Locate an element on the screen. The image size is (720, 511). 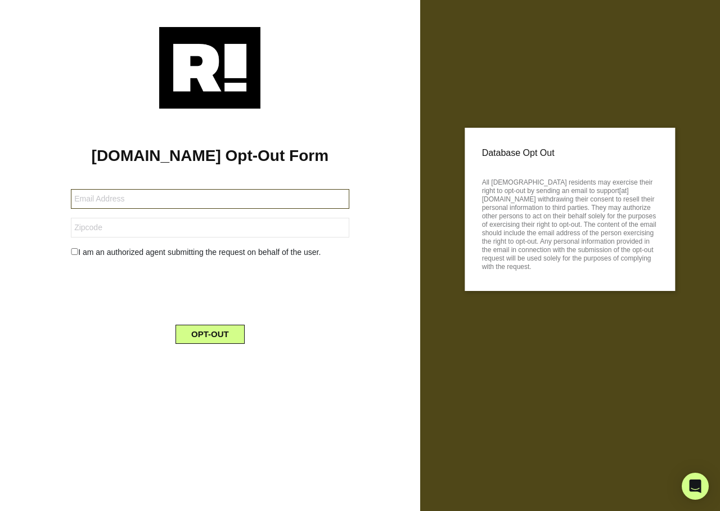
button: OPT-OUT is located at coordinates (210, 334).